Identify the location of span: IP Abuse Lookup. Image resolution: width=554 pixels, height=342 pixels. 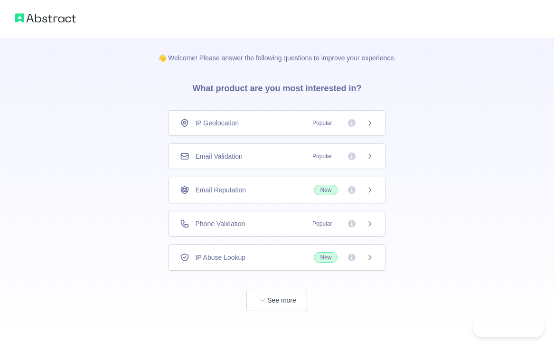
(220, 257).